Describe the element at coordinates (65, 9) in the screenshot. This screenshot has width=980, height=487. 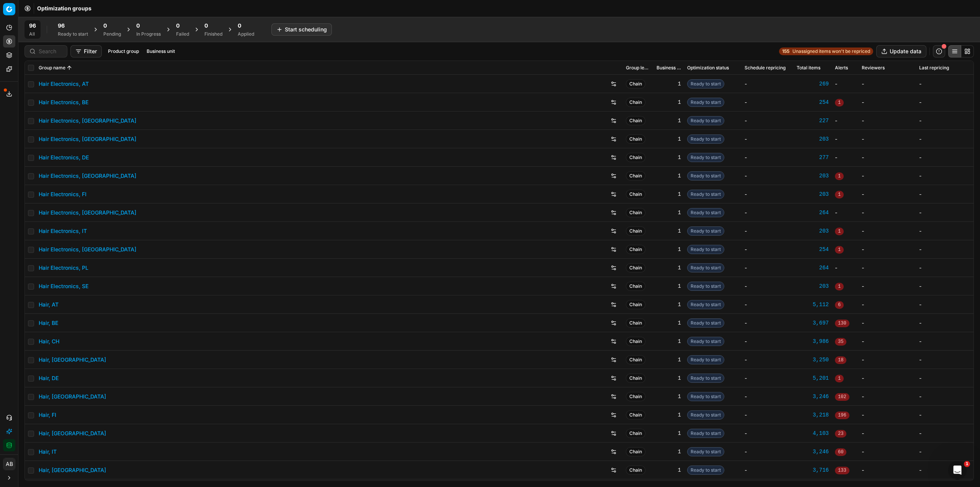
I see `span: Optimization groups` at that location.